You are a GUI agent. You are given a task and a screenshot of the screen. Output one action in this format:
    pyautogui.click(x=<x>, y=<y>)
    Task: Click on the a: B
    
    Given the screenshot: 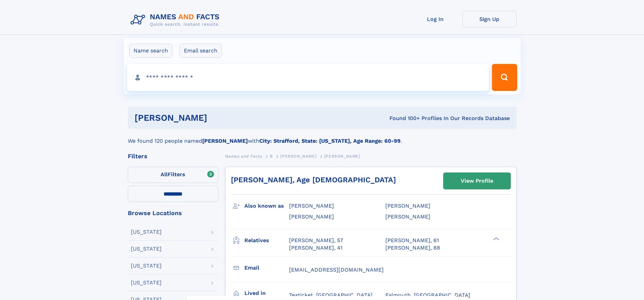 What is the action you would take?
    pyautogui.click(x=271, y=156)
    